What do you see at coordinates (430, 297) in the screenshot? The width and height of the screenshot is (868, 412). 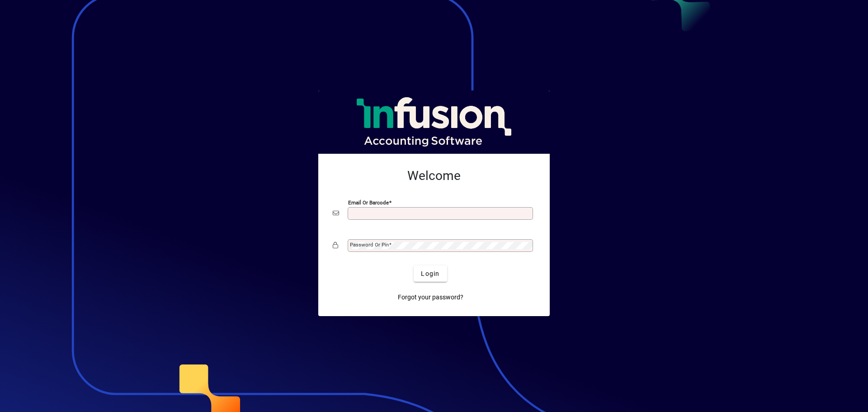 I see `a: Forgot your password?` at bounding box center [430, 297].